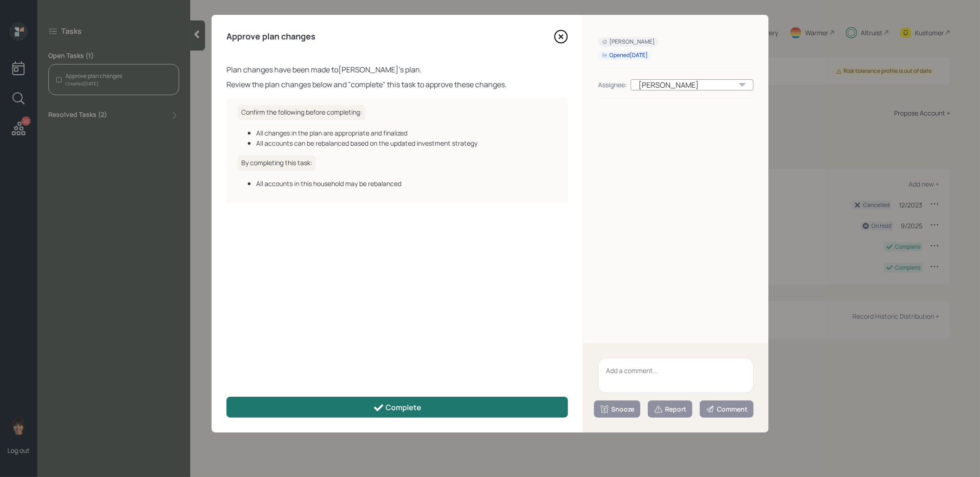 This screenshot has width=980, height=477. I want to click on div: All accounts can be rebalanced based on the updated investment strategy, so click(406, 143).